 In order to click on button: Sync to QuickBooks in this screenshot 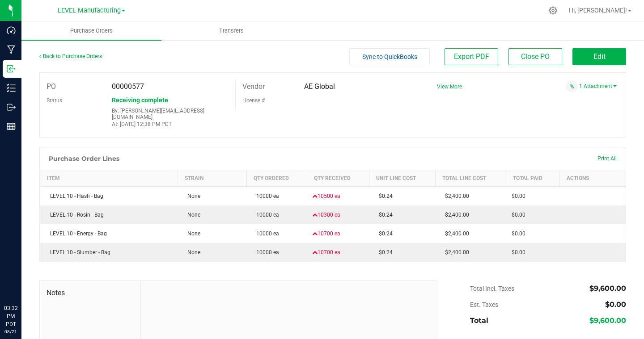, I will do `click(390, 57)`.